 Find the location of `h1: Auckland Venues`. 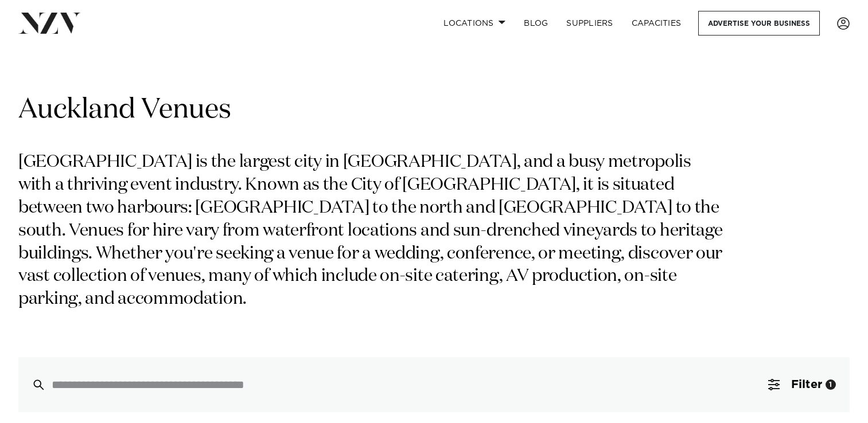

h1: Auckland Venues is located at coordinates (433, 110).